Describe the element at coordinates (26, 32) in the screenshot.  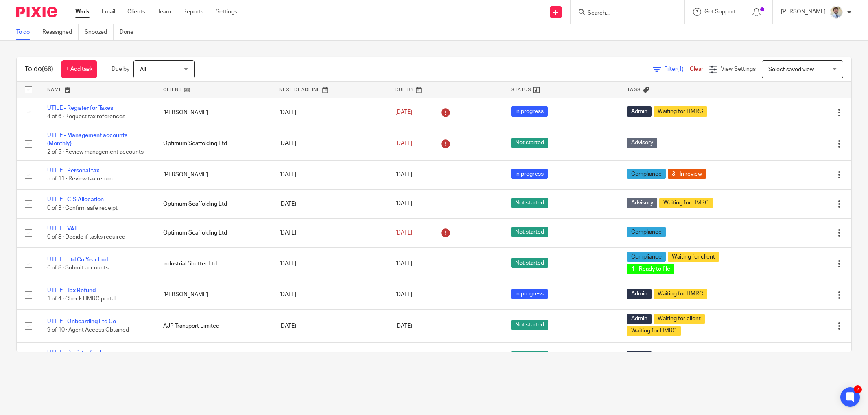
I see `a: To do` at that location.